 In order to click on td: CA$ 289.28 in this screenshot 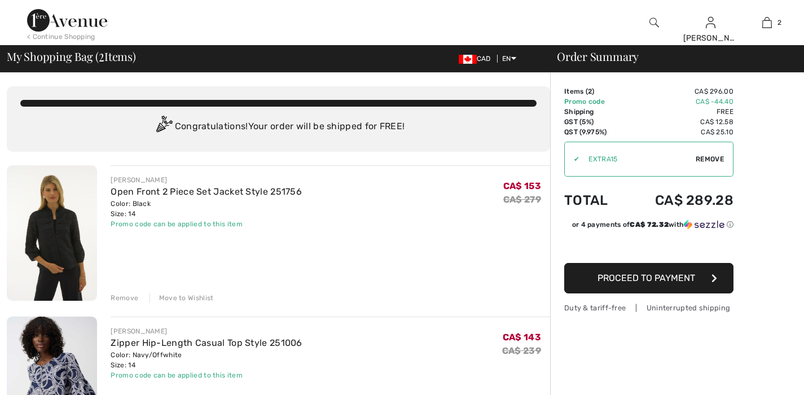, I will do `click(679, 200)`.